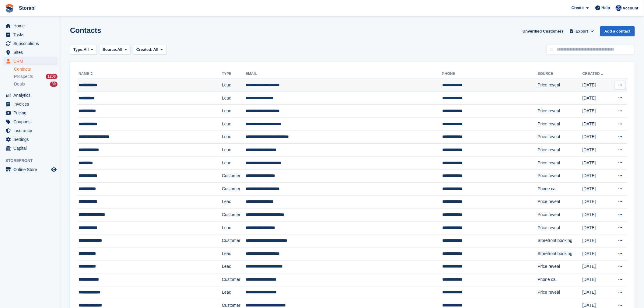  Describe the element at coordinates (234, 74) in the screenshot. I see `th: Type` at that location.